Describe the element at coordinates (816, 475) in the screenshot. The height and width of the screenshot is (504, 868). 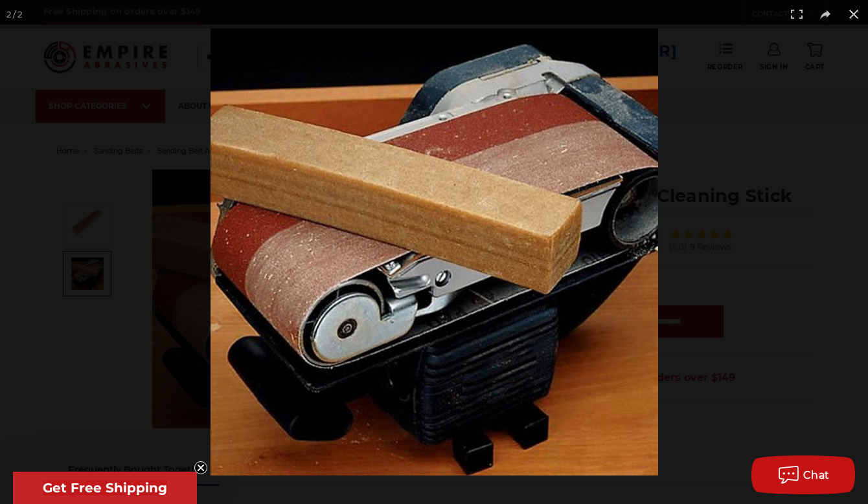
I see `span: Chat` at that location.